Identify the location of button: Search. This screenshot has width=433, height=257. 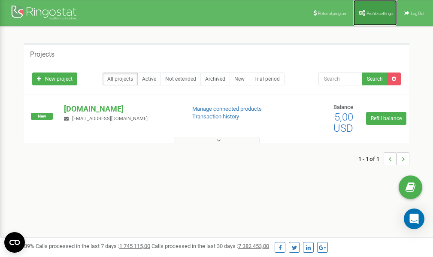
(374, 79).